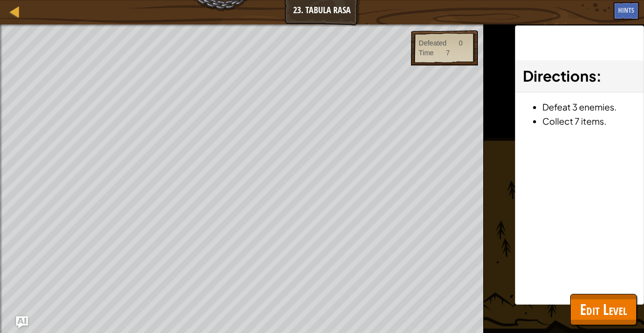 This screenshot has width=644, height=333. What do you see at coordinates (448, 53) in the screenshot?
I see `div: 7` at bounding box center [448, 53].